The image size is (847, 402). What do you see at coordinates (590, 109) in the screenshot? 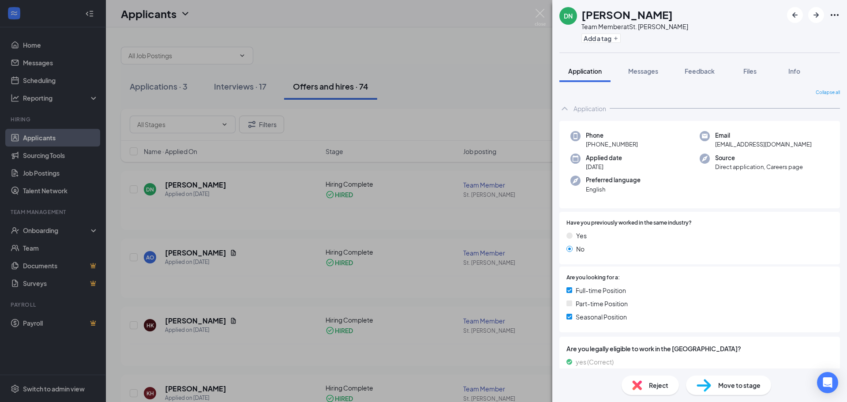
I see `div: Application` at bounding box center [590, 109].